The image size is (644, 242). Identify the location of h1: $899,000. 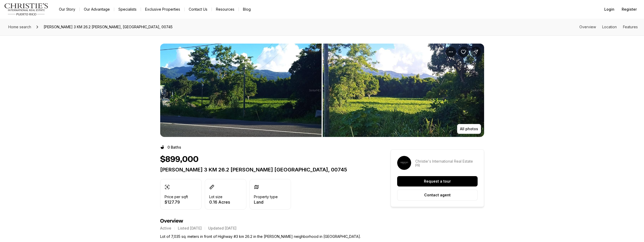
(179, 160).